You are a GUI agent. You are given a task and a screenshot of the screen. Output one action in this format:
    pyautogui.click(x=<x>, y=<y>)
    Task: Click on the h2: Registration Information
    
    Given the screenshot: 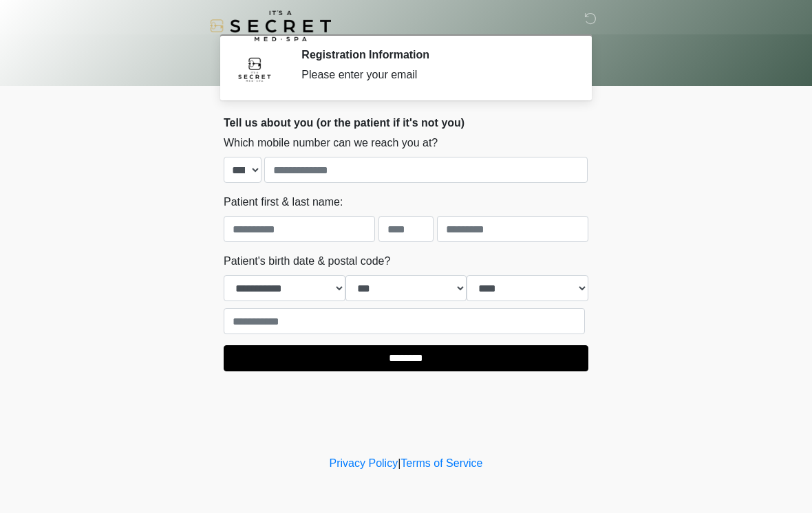 What is the action you would take?
    pyautogui.click(x=434, y=54)
    